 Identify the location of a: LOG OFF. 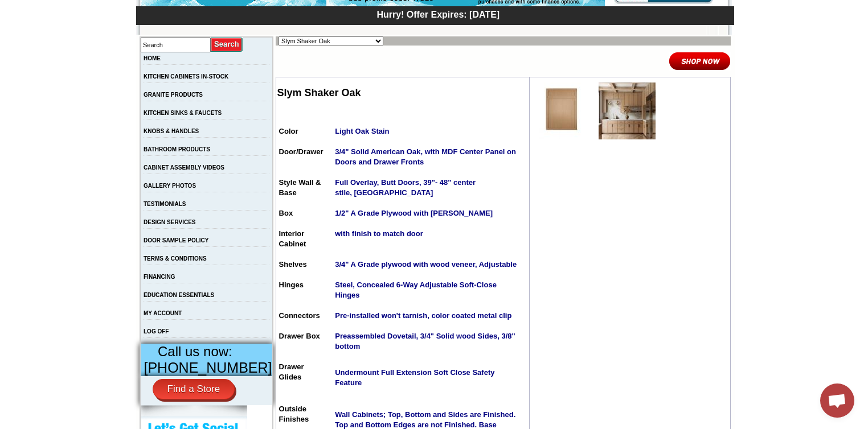
(156, 331).